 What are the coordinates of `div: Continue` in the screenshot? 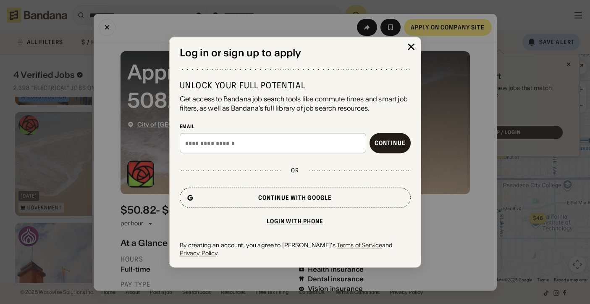 It's located at (390, 143).